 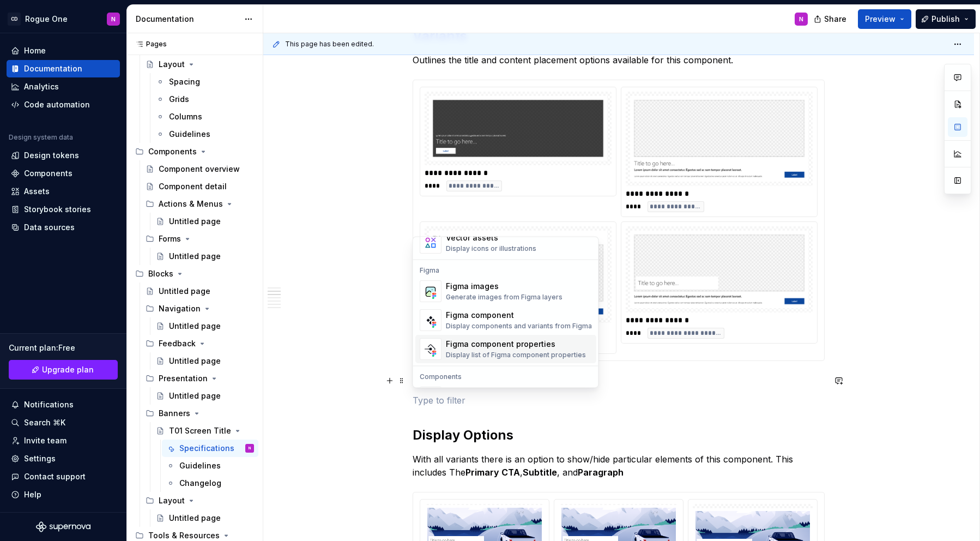 I want to click on button: CDRogue OneN, so click(x=63, y=18).